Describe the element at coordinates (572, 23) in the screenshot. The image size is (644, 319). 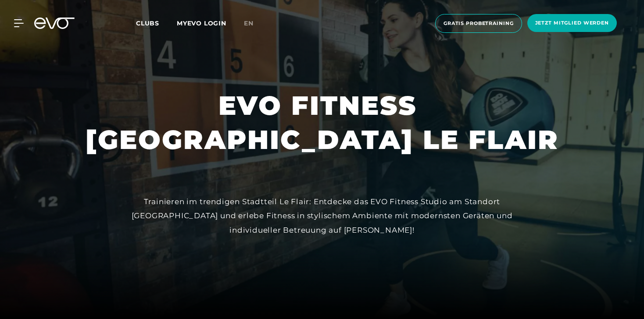
I see `span: Jetzt Mitglied werden` at that location.